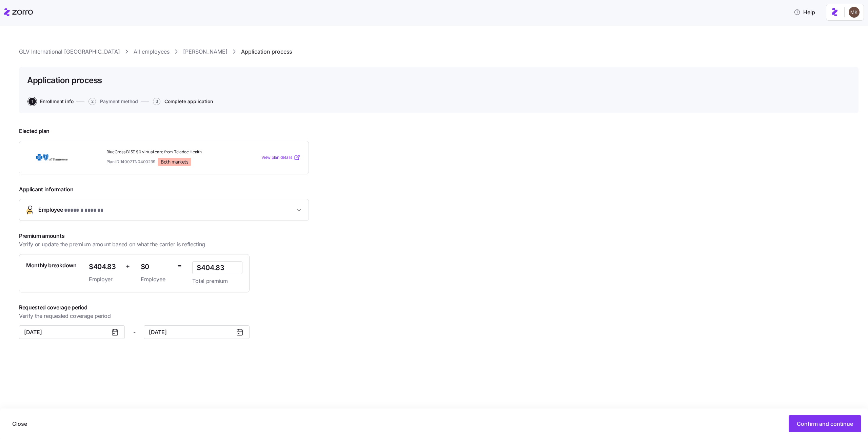 The height and width of the screenshot is (439, 868). Describe the element at coordinates (113, 102) in the screenshot. I see `button: 2Payment method` at that location.